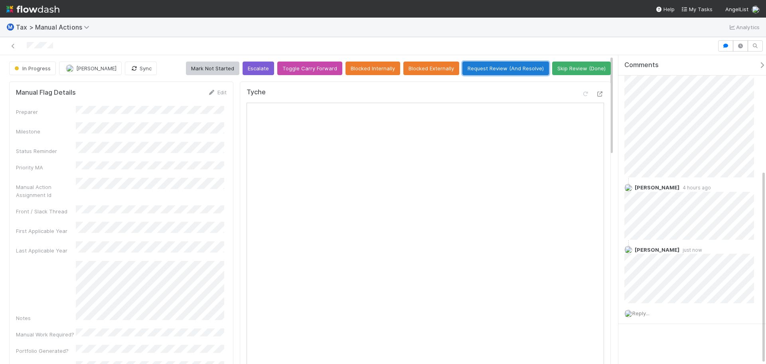 The width and height of the screenshot is (766, 364). I want to click on h5: Manual Flag Details, so click(46, 93).